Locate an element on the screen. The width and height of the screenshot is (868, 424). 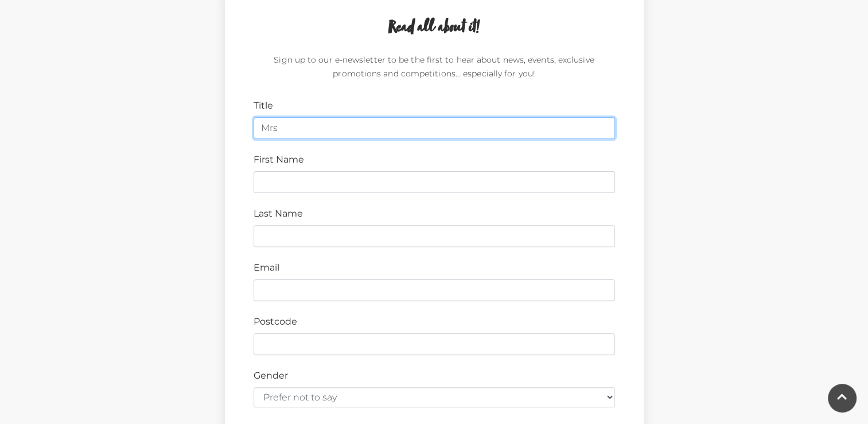
label: Postcode is located at coordinates (276, 322).